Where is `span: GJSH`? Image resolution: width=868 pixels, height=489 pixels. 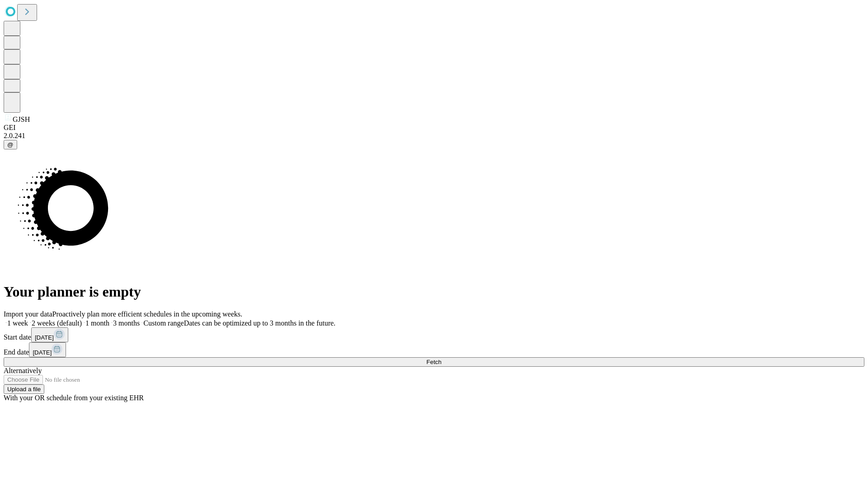
span: GJSH is located at coordinates (21, 119).